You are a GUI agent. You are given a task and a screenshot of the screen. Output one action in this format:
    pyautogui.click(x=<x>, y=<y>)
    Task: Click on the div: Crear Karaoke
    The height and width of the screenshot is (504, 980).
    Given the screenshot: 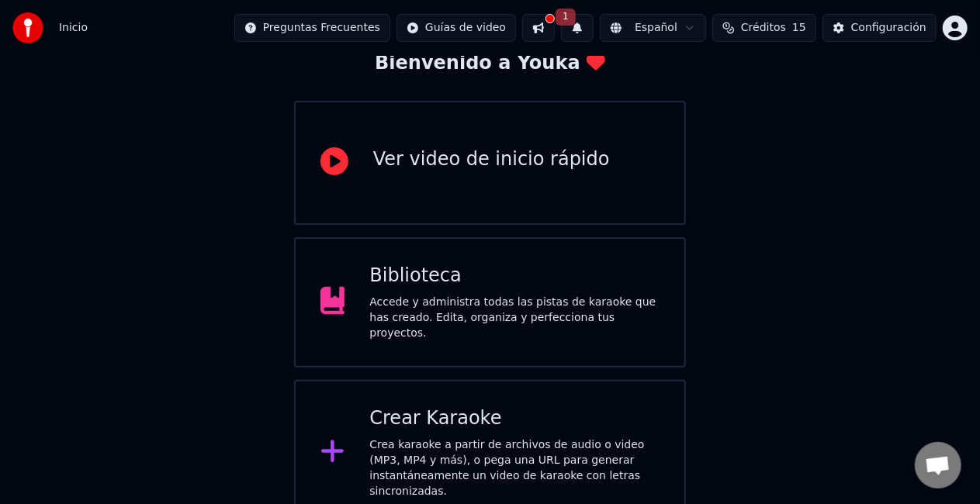 What is the action you would take?
    pyautogui.click(x=514, y=419)
    